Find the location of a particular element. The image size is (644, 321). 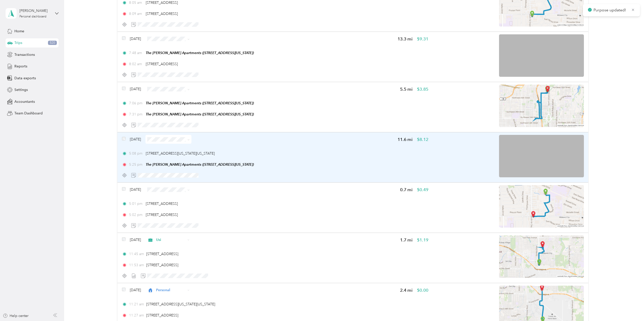

span: 520 is located at coordinates (52, 43).